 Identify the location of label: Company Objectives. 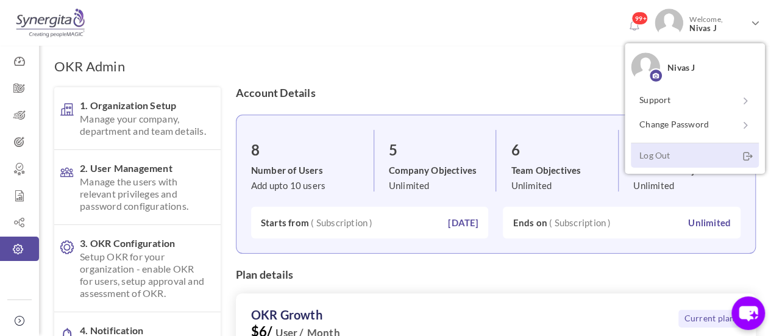
(442, 170).